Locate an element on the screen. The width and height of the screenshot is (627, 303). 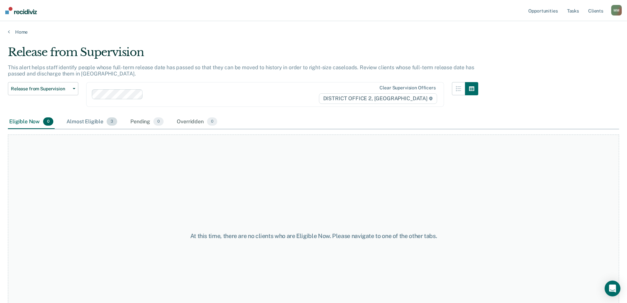
a: Home is located at coordinates (313, 32).